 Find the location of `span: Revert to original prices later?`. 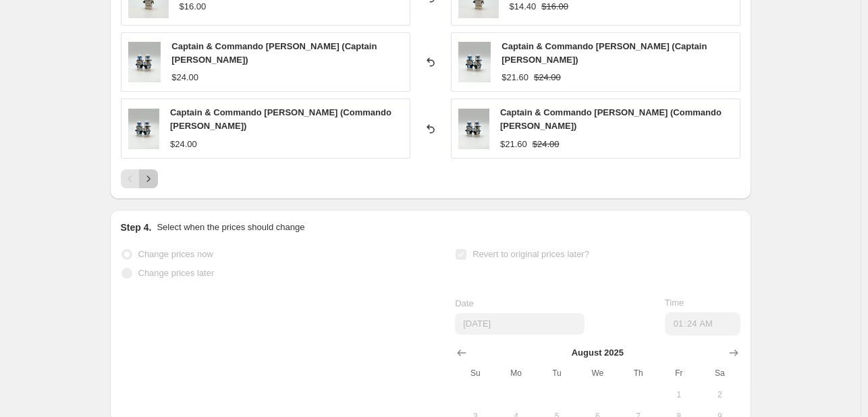

span: Revert to original prices later? is located at coordinates (530, 254).